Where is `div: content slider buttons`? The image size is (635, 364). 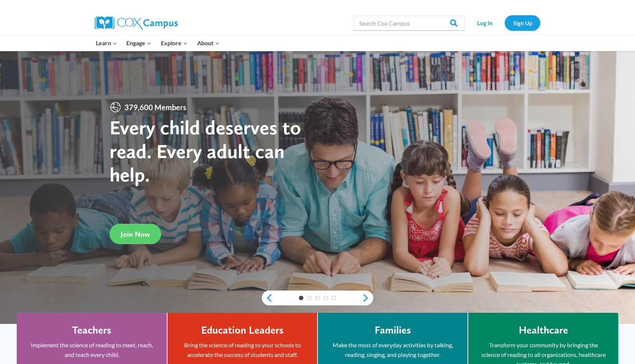
div: content slider buttons is located at coordinates (318, 298).